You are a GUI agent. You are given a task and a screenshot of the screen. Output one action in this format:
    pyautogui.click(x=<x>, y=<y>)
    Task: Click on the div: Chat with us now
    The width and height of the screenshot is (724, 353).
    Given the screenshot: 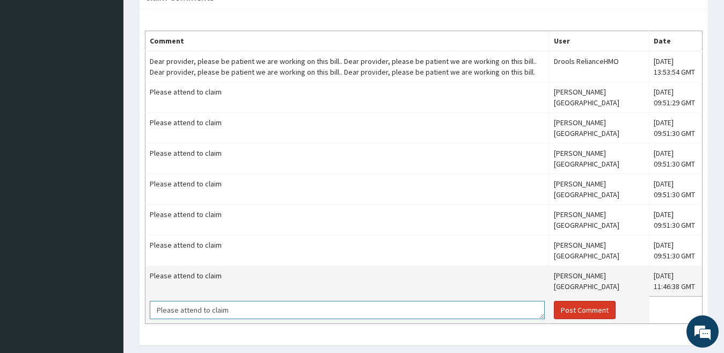 What is the action you would take?
    pyautogui.click(x=118, y=67)
    